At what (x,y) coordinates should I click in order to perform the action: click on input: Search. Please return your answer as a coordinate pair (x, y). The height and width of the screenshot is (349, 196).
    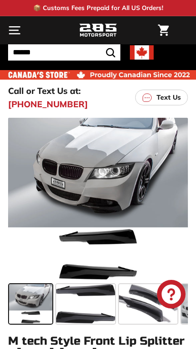
    Looking at the image, I should click on (64, 52).